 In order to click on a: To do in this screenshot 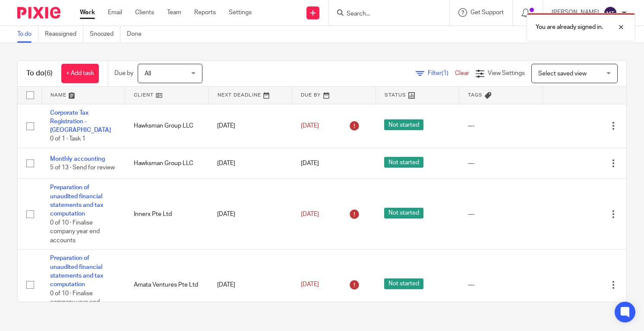, I will do `click(27, 34)`.